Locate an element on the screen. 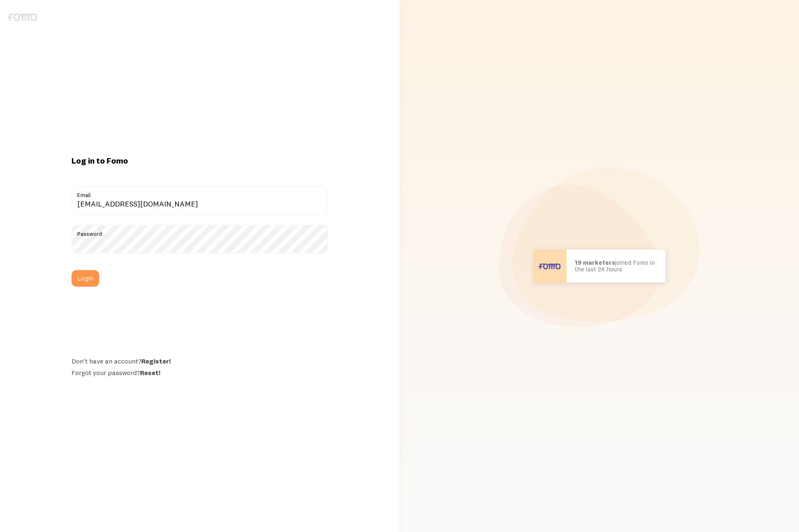 Image resolution: width=799 pixels, height=532 pixels. a: Register! is located at coordinates (156, 361).